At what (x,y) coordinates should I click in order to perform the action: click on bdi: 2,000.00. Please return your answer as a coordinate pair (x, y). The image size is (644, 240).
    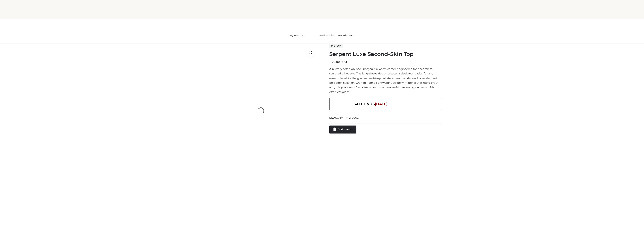
    Looking at the image, I should click on (338, 62).